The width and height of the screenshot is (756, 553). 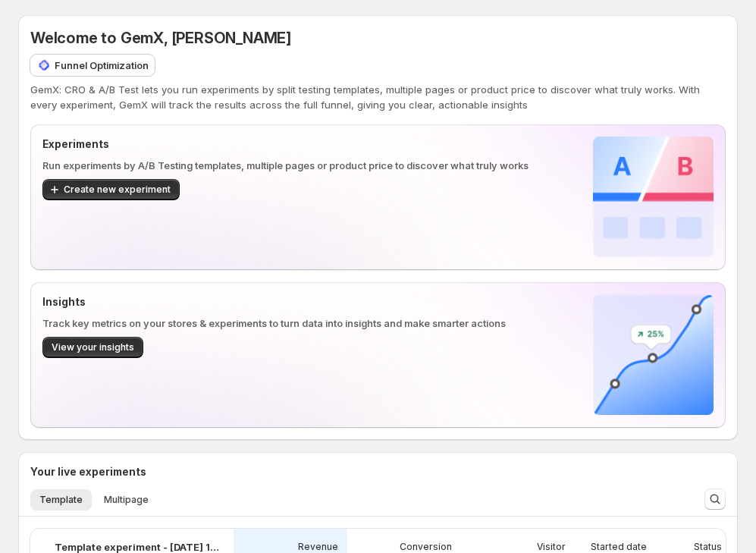 I want to click on button: View your insights, so click(x=92, y=347).